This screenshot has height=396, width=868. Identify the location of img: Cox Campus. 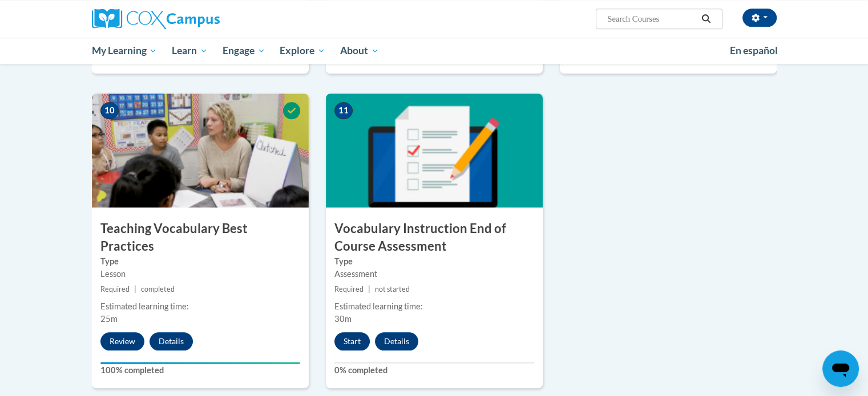
(156, 19).